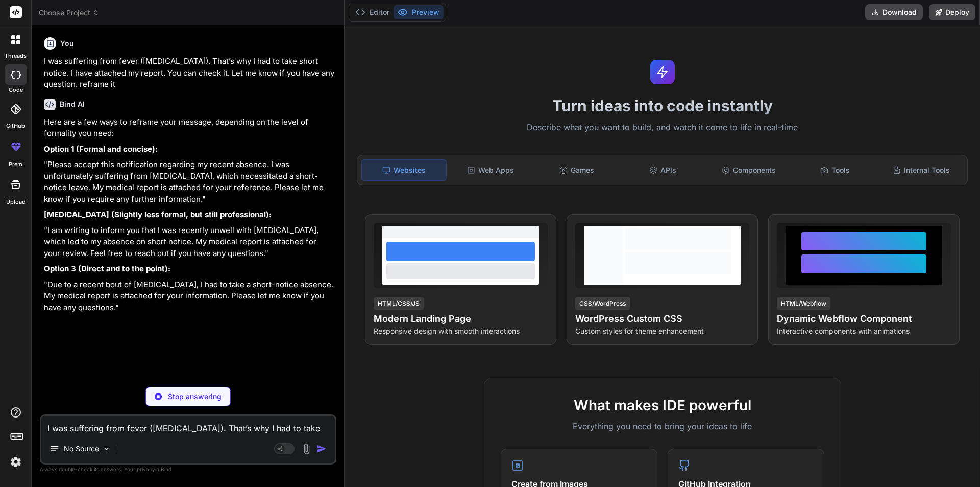 The height and width of the screenshot is (487, 980). Describe the element at coordinates (921, 170) in the screenshot. I see `div: Internal Tools` at that location.